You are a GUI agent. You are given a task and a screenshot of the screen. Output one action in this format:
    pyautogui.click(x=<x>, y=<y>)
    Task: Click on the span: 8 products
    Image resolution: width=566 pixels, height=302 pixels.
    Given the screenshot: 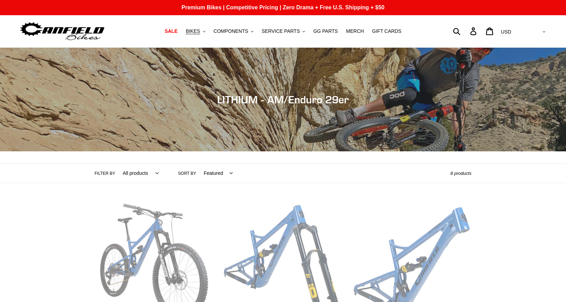 What is the action you would take?
    pyautogui.click(x=461, y=173)
    